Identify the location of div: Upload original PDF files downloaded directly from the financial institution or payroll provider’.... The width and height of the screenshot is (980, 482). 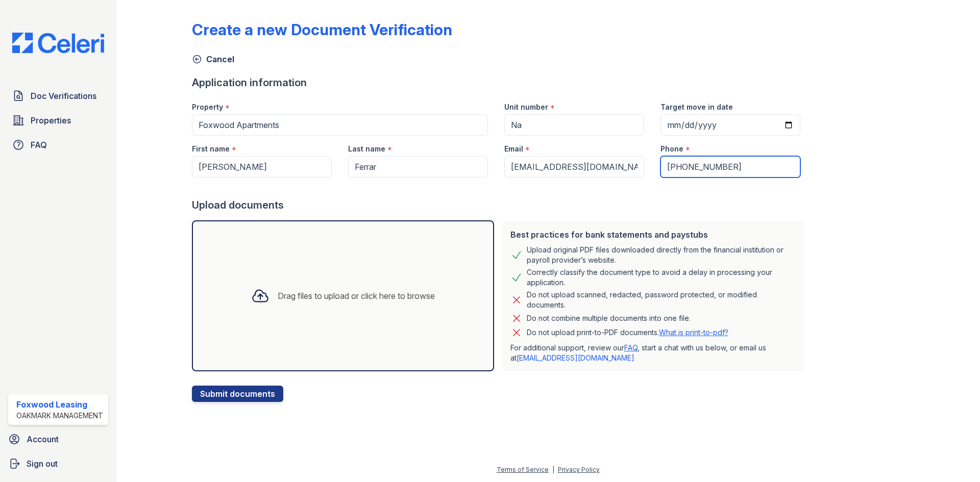
(662, 255).